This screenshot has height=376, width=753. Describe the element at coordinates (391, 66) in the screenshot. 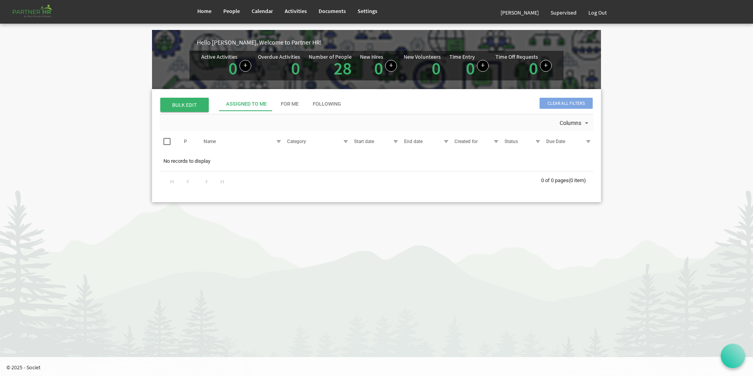

I see `a: Add new person to Partner HR` at that location.